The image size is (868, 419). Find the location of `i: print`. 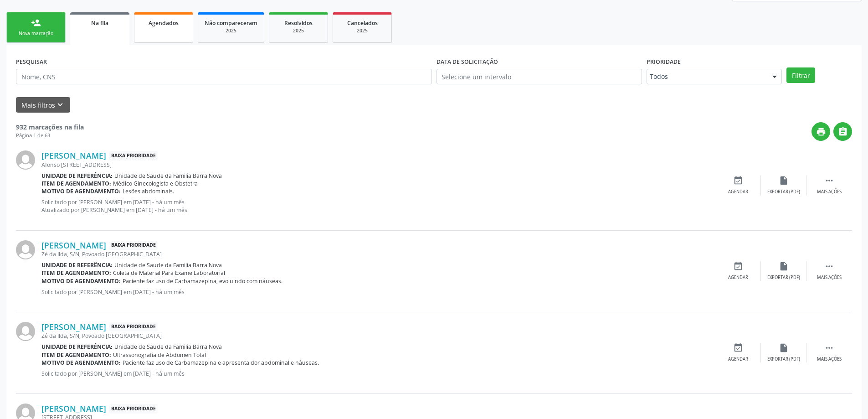

i: print is located at coordinates (821, 132).